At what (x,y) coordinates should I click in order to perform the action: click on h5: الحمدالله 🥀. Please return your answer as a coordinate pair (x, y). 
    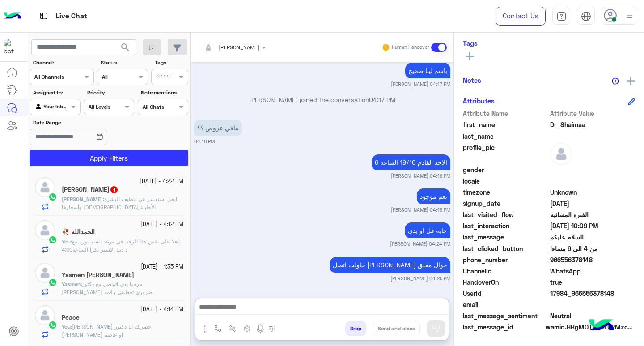
    Looking at the image, I should click on (79, 232).